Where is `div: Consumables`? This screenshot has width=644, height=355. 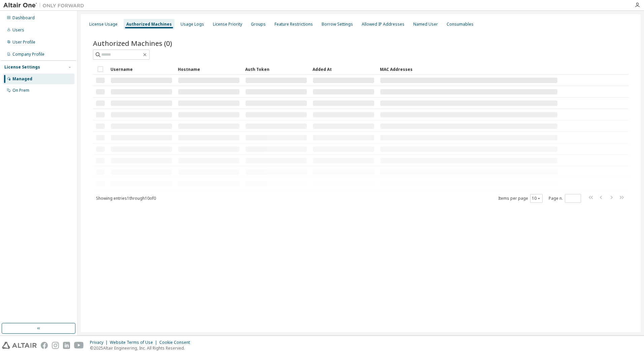
div: Consumables is located at coordinates (460, 24).